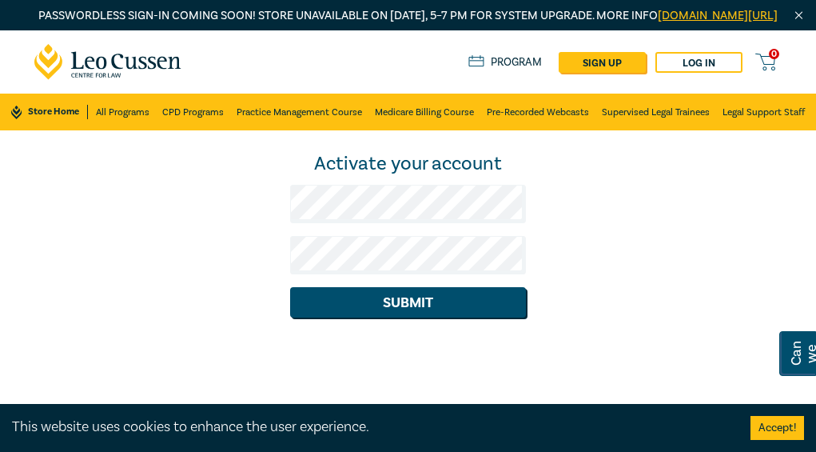 The image size is (816, 452). I want to click on a: sign up, so click(602, 62).